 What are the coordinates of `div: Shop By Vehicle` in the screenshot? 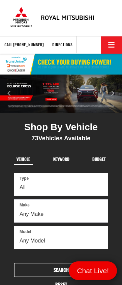 It's located at (61, 128).